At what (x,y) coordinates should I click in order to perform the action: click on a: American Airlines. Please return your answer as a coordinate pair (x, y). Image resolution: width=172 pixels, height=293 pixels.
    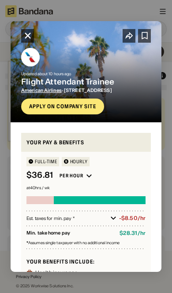
    Looking at the image, I should click on (41, 90).